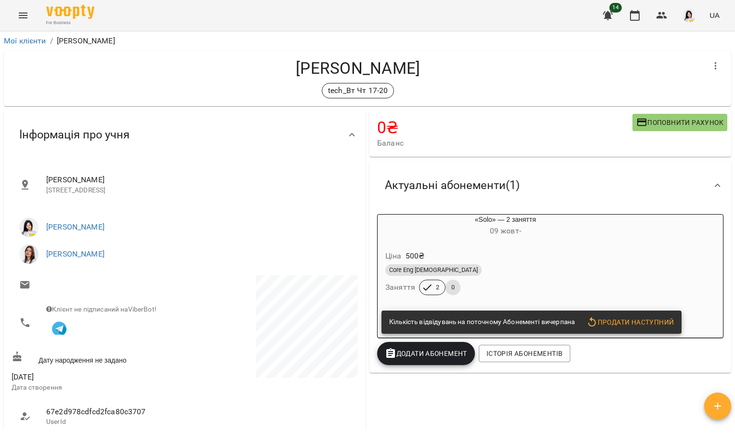 The image size is (735, 435). I want to click on div: tech_Вт Чт 17-20, so click(358, 91).